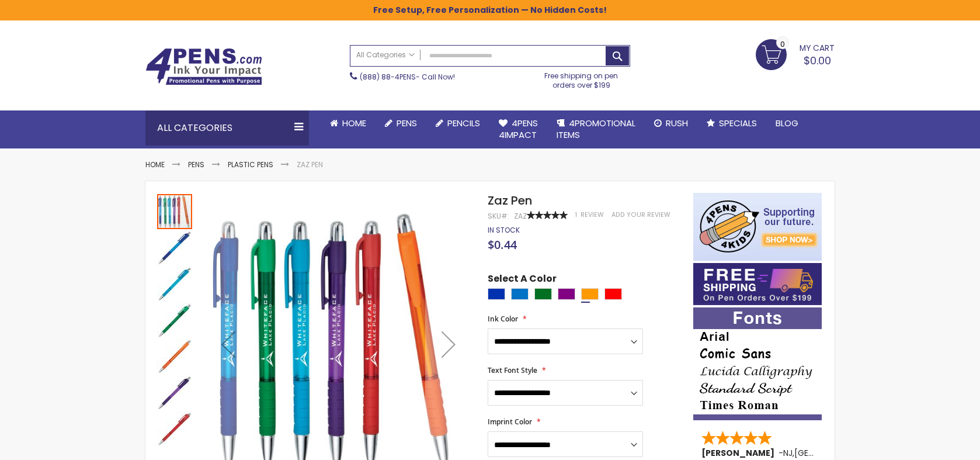 The width and height of the screenshot is (980, 460). I want to click on span: Pencils, so click(464, 122).